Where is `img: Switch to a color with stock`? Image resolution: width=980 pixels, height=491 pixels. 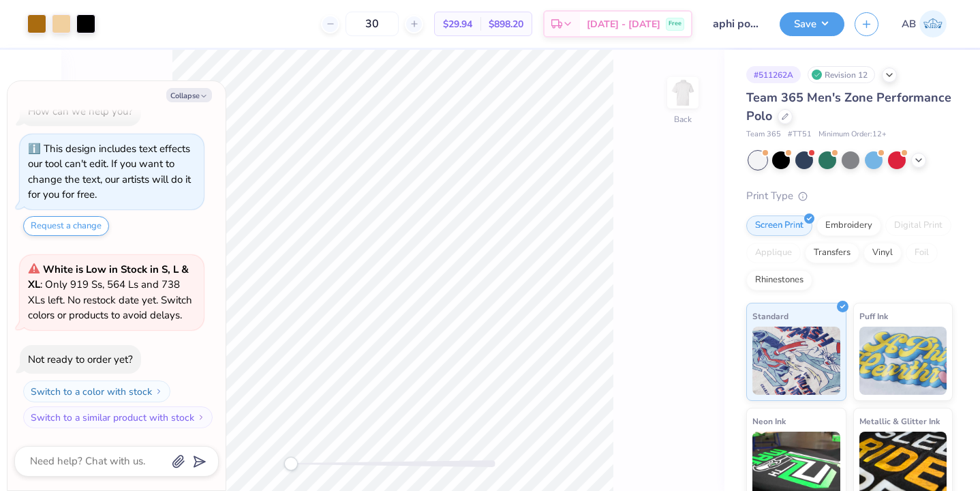 img: Switch to a color with stock is located at coordinates (159, 392).